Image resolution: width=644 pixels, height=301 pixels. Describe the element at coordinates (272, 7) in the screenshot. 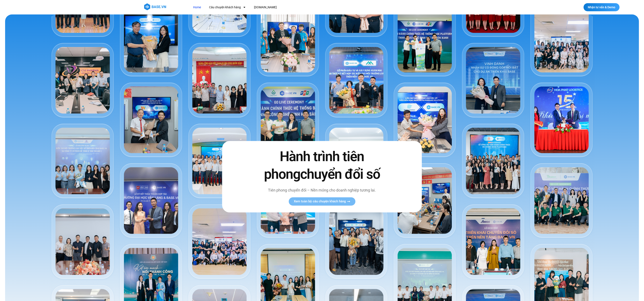

I see `nav: Menu` at that location.